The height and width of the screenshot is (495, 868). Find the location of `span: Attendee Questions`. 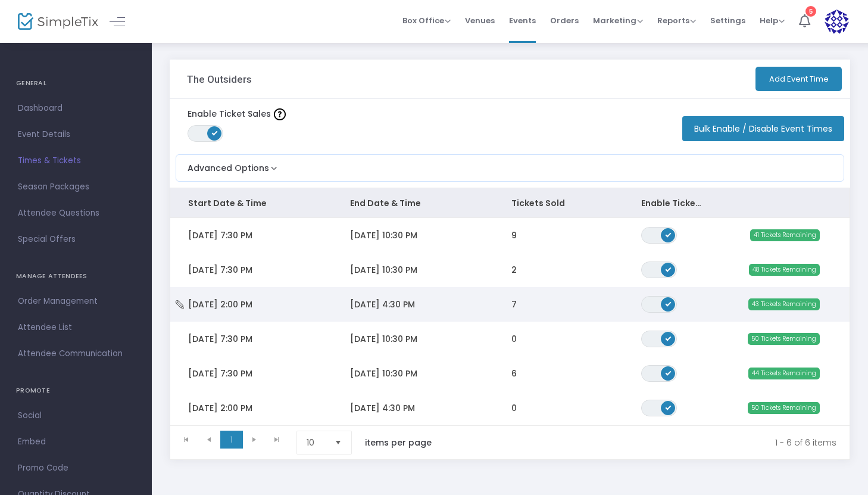

span: Attendee Questions is located at coordinates (76, 213).